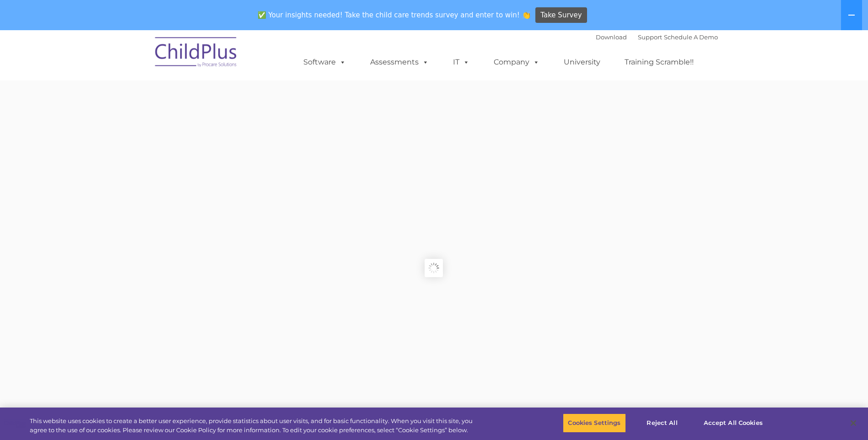 The width and height of the screenshot is (868, 440). I want to click on a: Download, so click(611, 37).